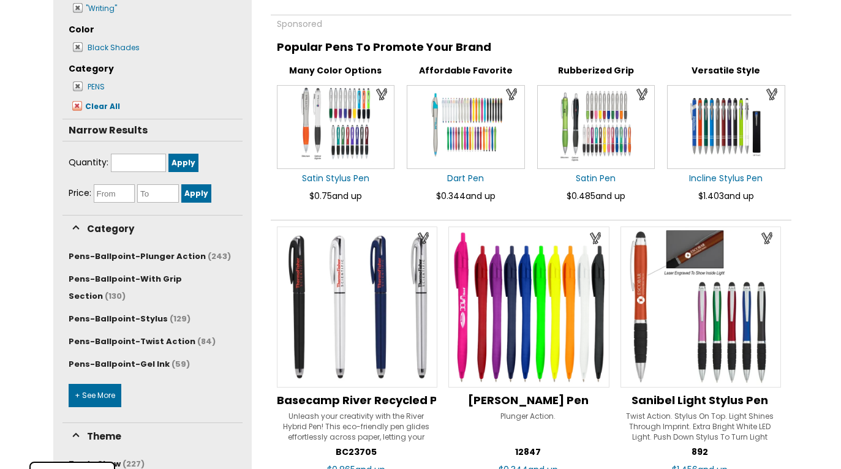 The width and height of the screenshot is (841, 469). What do you see at coordinates (118, 318) in the screenshot?
I see `span: Pens-Ballpoint-Stylus` at bounding box center [118, 318].